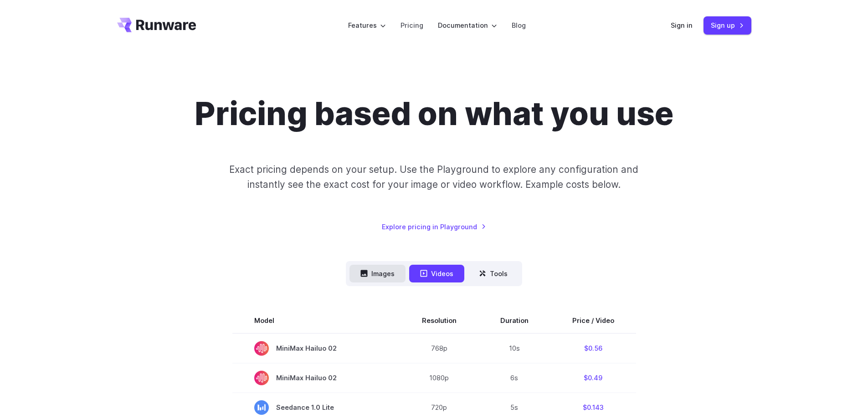  Describe the element at coordinates (439, 378) in the screenshot. I see `td: 1080p` at that location.